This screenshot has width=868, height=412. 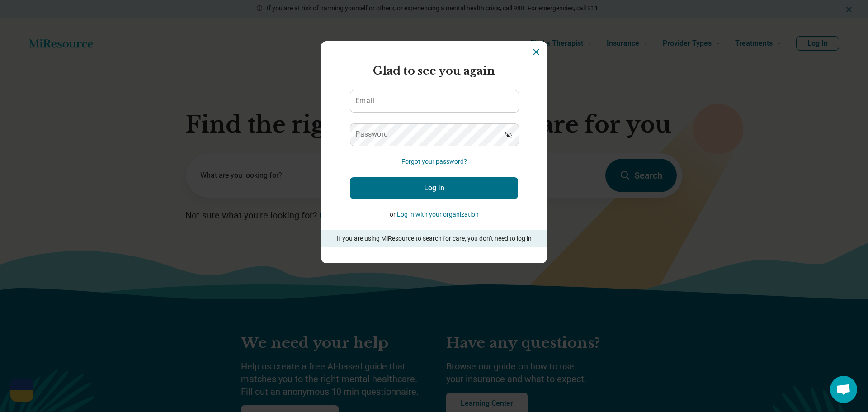 What do you see at coordinates (508, 134) in the screenshot?
I see `button: Show password` at bounding box center [508, 134].